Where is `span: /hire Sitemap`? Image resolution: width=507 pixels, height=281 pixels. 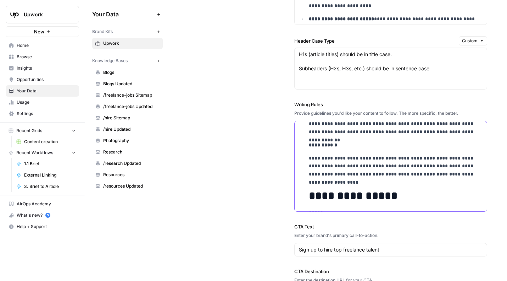
span: /hire Sitemap is located at coordinates (131, 118).